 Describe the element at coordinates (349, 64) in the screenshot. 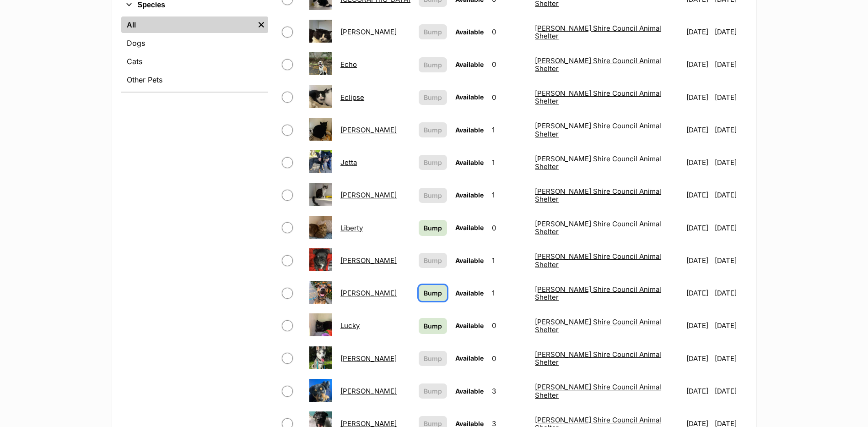

I see `a: Echo` at that location.